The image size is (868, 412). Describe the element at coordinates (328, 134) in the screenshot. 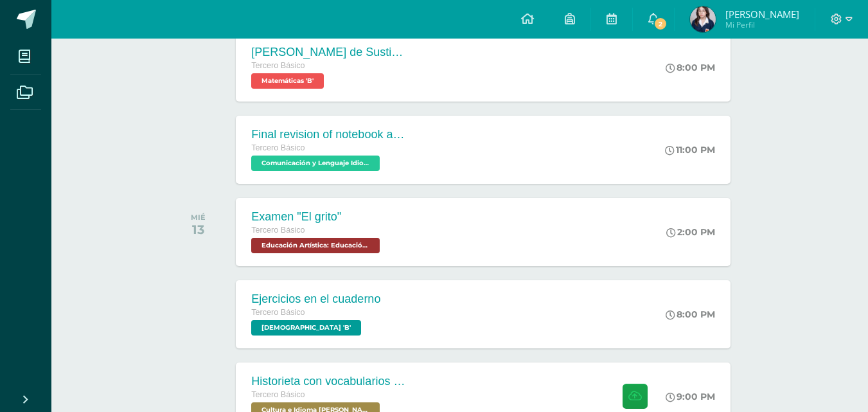

I see `div: Final revision of notebook and book` at that location.